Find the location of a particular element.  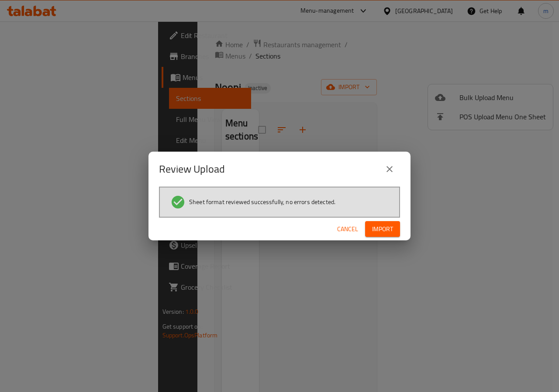

span: Cancel is located at coordinates (348, 229).